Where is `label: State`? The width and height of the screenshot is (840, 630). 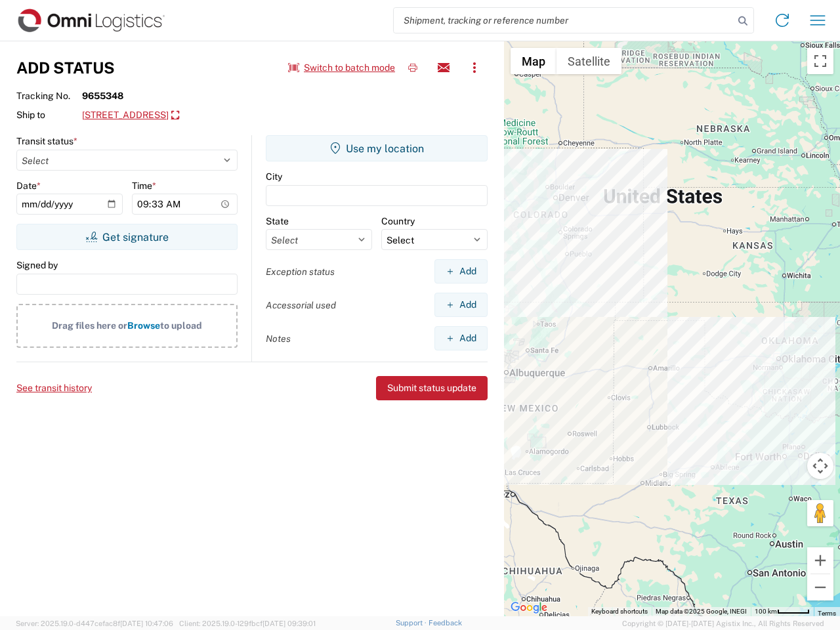
label: State is located at coordinates (277, 221).